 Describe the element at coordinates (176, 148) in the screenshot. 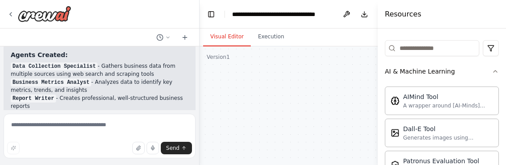

I see `button: Send` at that location.